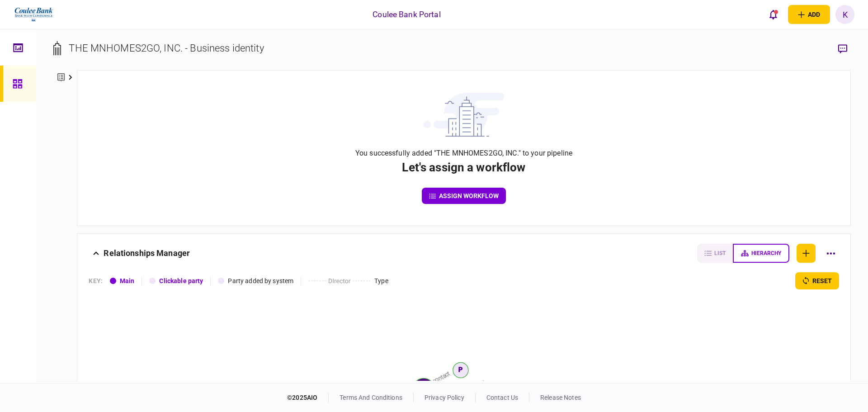 The width and height of the screenshot is (868, 412). I want to click on div: Main, so click(127, 281).